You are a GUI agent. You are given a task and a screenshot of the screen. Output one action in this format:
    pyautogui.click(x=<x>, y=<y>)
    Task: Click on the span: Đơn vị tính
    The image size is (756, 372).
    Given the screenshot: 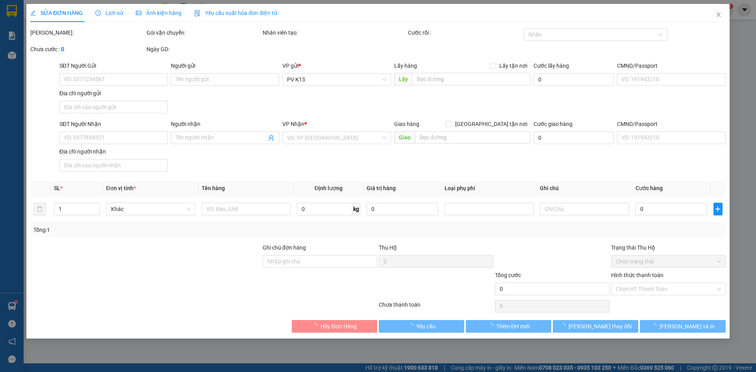 What is the action you would take?
    pyautogui.click(x=121, y=188)
    